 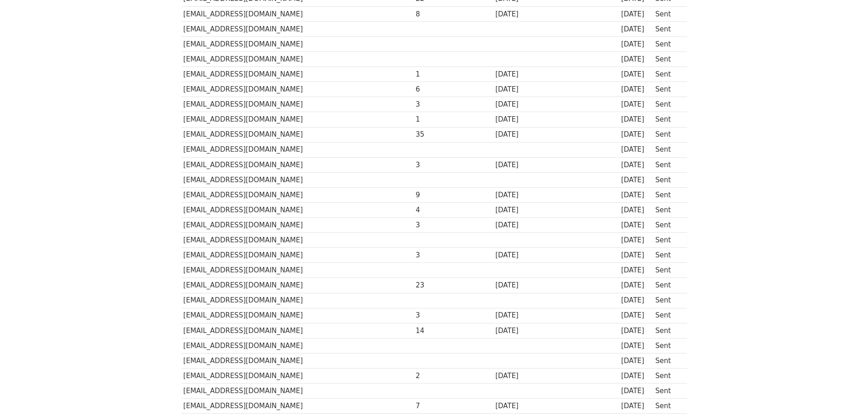 I want to click on div: 6, so click(x=434, y=90).